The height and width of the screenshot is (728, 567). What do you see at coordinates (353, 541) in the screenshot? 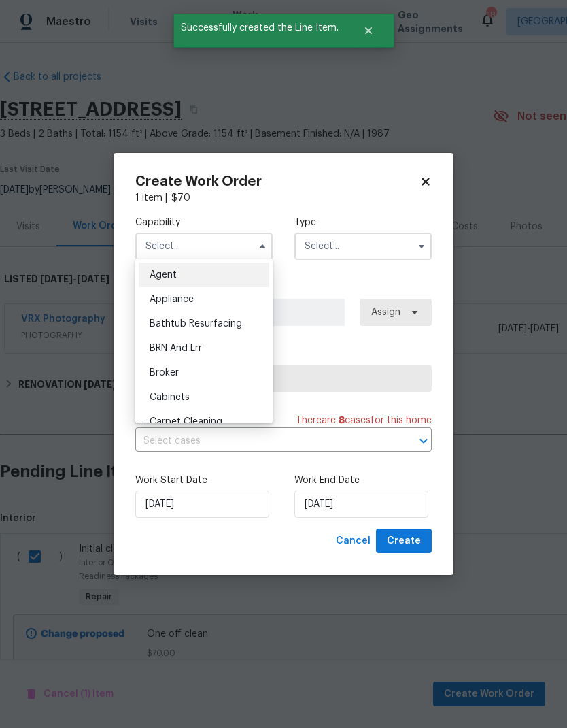
I see `span: Cancel` at bounding box center [353, 541].